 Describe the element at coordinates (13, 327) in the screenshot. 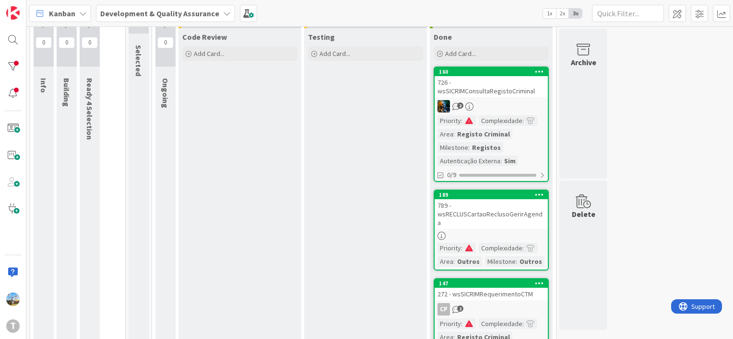

I see `div: T` at that location.